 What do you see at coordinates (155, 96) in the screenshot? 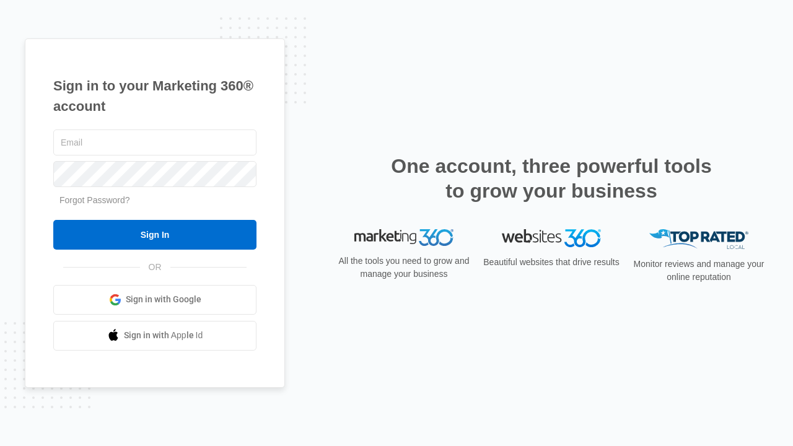
I see `h1: Sign in to your Marketing 360® account` at bounding box center [155, 96].